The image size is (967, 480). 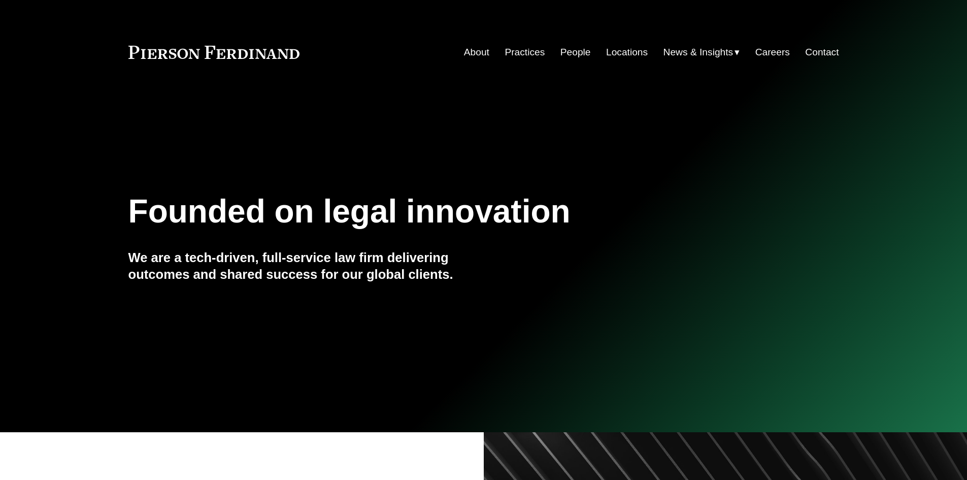 What do you see at coordinates (701, 52) in the screenshot?
I see `a: folder dropdown` at bounding box center [701, 52].